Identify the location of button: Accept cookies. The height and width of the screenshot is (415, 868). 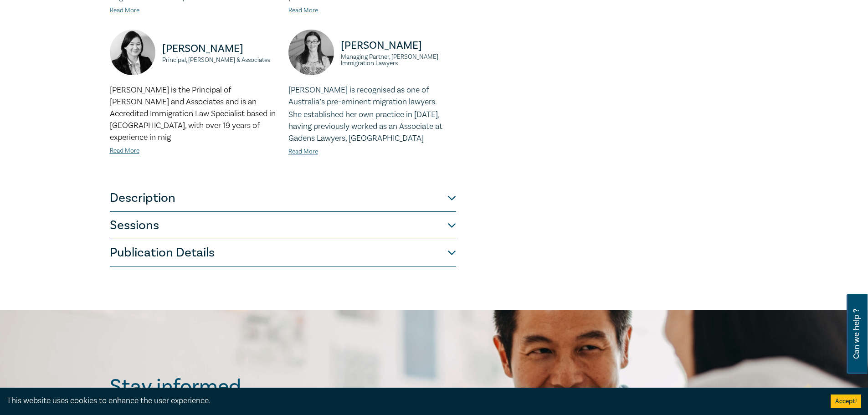
(846, 401).